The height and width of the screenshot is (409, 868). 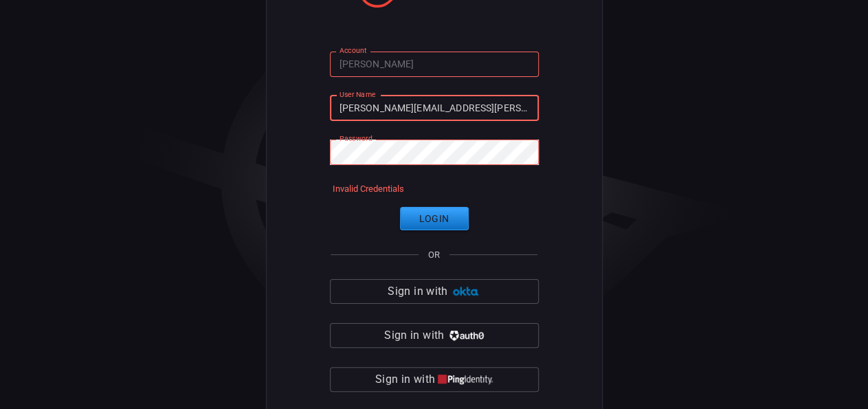 I want to click on label: User Name, so click(x=357, y=94).